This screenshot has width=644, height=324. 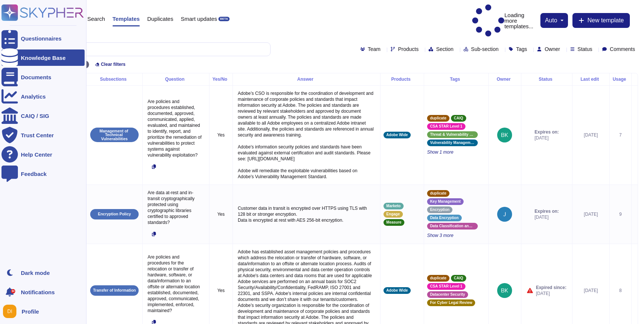 I want to click on span: Templates, so click(x=126, y=18).